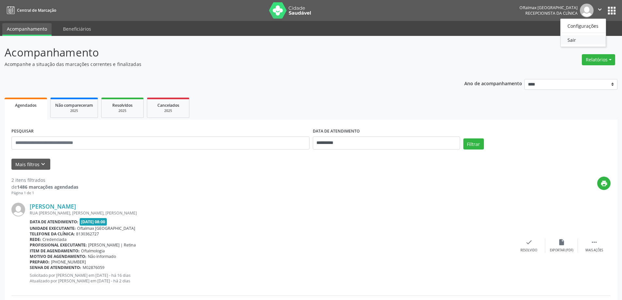 The image size is (622, 300). Describe the element at coordinates (27, 29) in the screenshot. I see `a: Acompanhamento` at that location.